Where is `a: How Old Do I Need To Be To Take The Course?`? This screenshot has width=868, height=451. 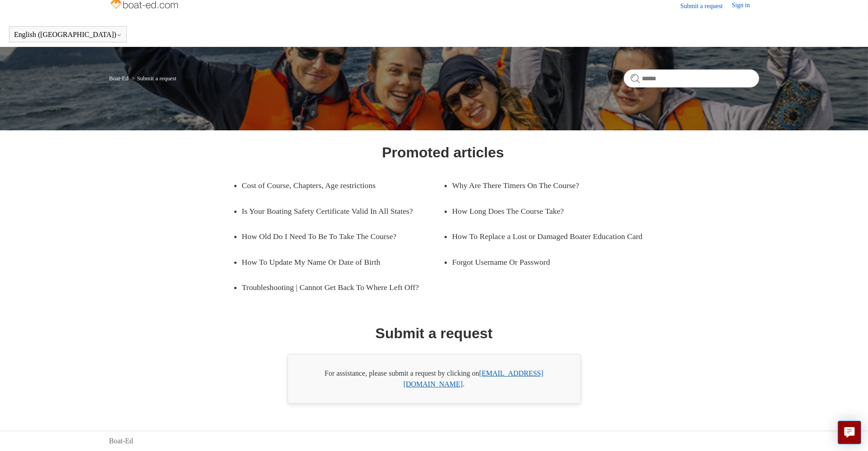
a: How Old Do I Need To Be To Take The Course? is located at coordinates (335, 237).